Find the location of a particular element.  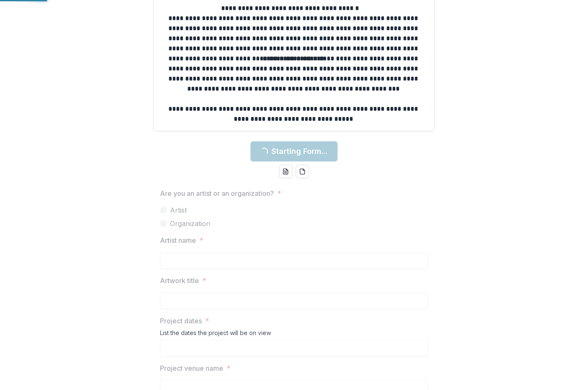

p: Project venue name is located at coordinates (191, 368).